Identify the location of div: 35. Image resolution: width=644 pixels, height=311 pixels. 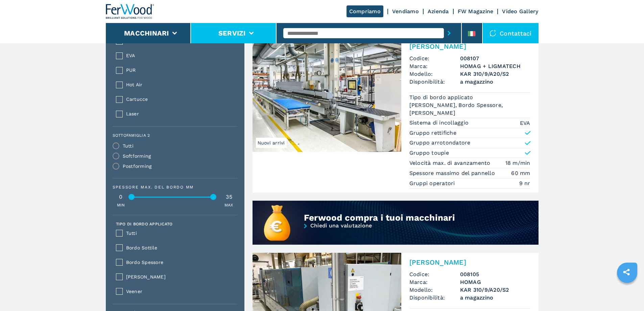
(229, 197).